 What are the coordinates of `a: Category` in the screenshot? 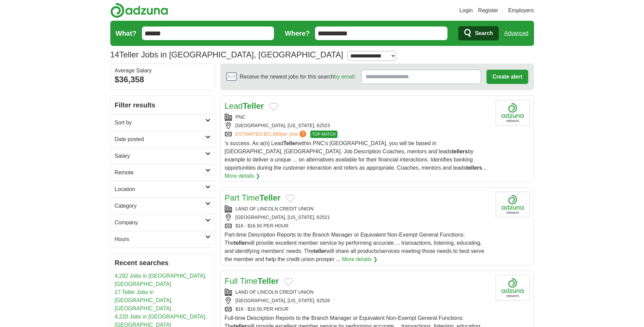 It's located at (163, 206).